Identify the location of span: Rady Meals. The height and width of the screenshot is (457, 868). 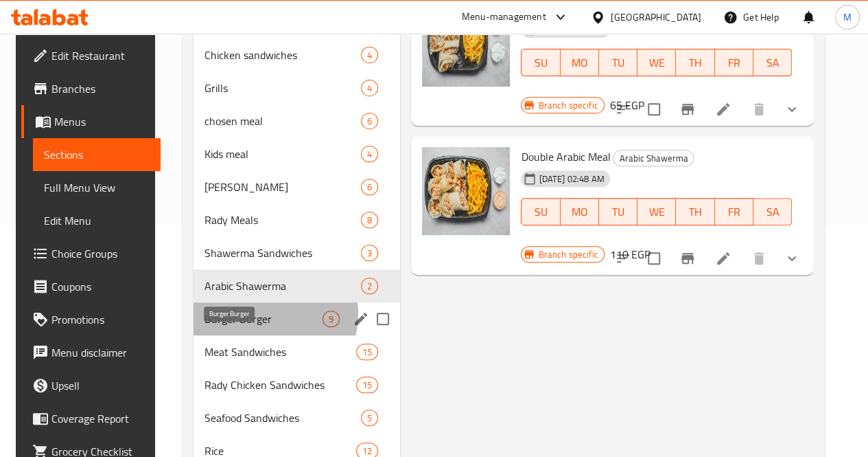
(282, 220).